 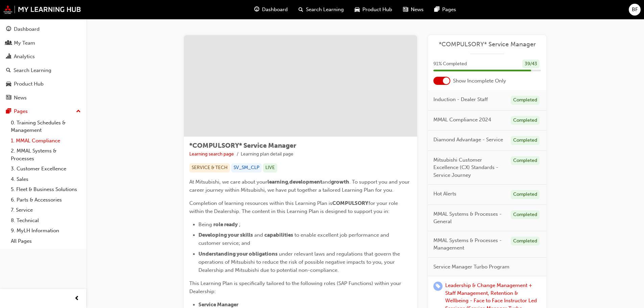 I want to click on div: Search Learning, so click(x=32, y=70).